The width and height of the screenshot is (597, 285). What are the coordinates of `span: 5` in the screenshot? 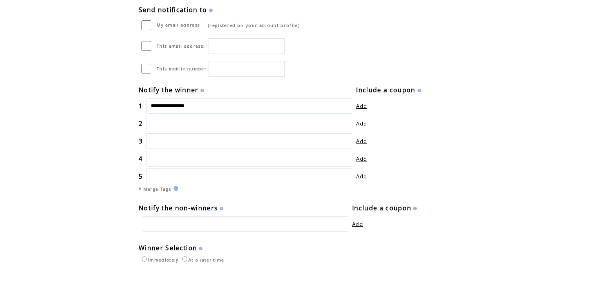 It's located at (141, 177).